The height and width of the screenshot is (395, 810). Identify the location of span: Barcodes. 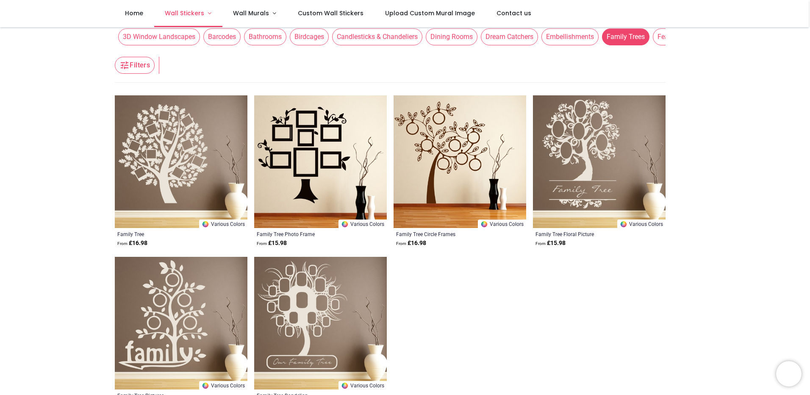
(222, 37).